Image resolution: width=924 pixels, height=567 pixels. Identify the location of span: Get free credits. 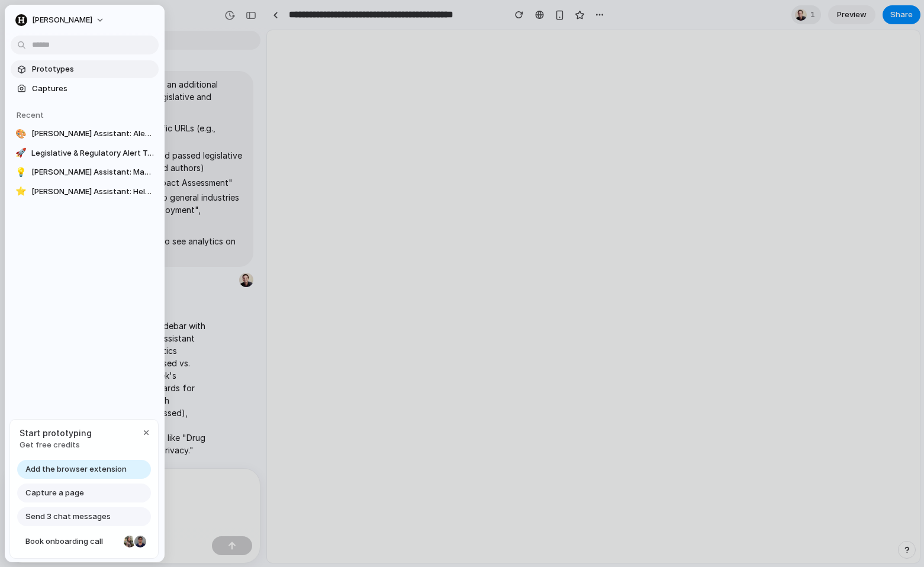
(56, 445).